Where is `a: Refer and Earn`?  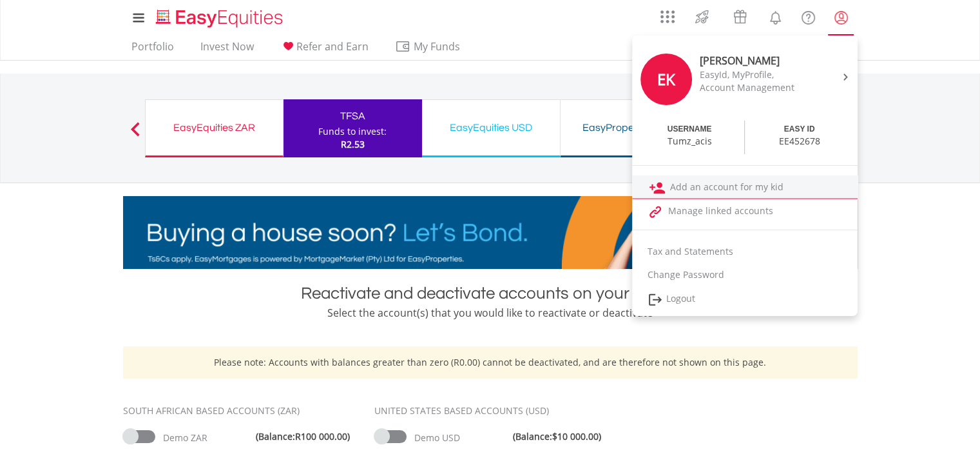 a: Refer and Earn is located at coordinates (324, 50).